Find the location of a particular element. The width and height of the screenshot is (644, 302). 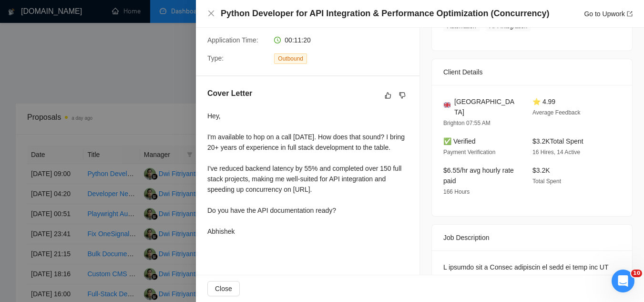

span: 166 Hours is located at coordinates (456, 192).